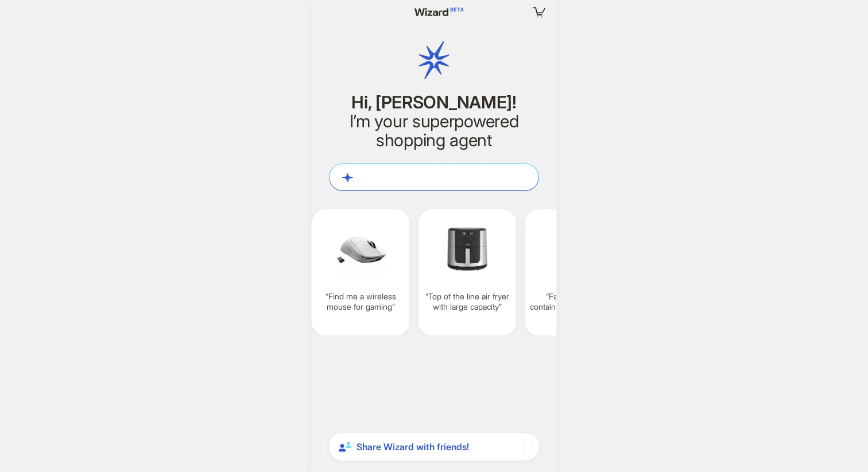 The width and height of the screenshot is (868, 472). Describe the element at coordinates (574, 272) in the screenshot. I see `div: Face wash that contains hyaluronic acid` at that location.